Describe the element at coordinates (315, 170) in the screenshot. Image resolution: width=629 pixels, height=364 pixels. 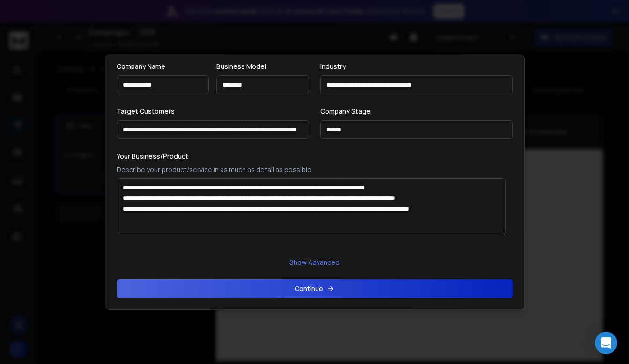
I see `p: Describe your product/service in as much as detail as possible` at that location.